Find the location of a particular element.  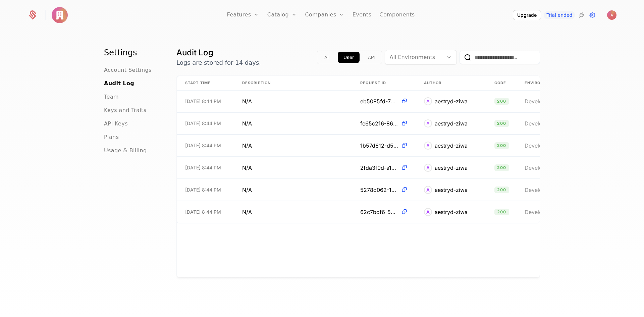

button: app is located at coordinates (348, 58).